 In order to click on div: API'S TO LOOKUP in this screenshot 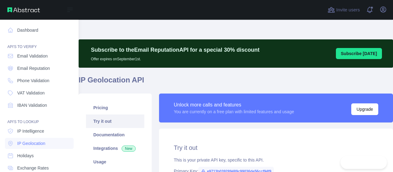, I will do `click(39, 118)`.